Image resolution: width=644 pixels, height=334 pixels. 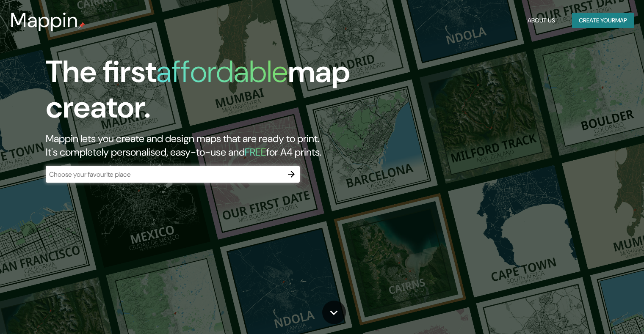 I want to click on h2: Mappin lets you create and design maps that are ready to print. It's completely personalised, eas..., so click(x=206, y=145).